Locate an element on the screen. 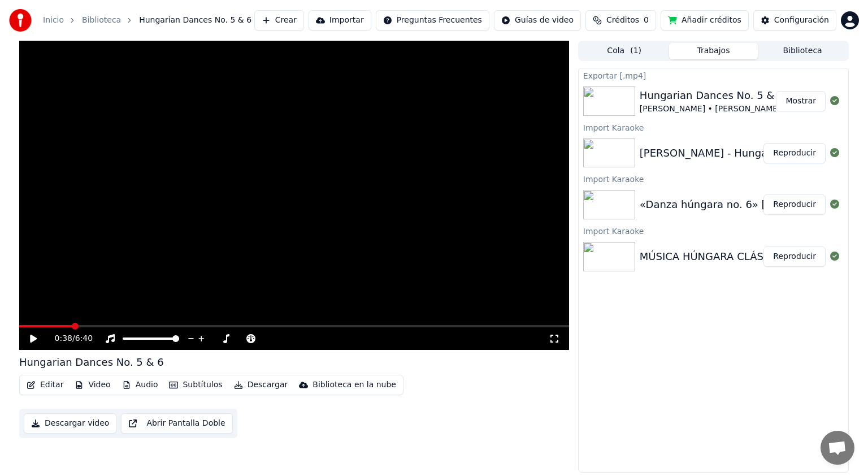  button: Preguntas Frecuentes is located at coordinates (432, 20).